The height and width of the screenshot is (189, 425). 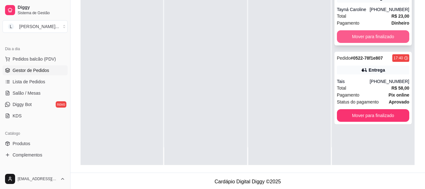 What do you see at coordinates (22, 104) in the screenshot?
I see `span: Diggy Bot` at bounding box center [22, 104].